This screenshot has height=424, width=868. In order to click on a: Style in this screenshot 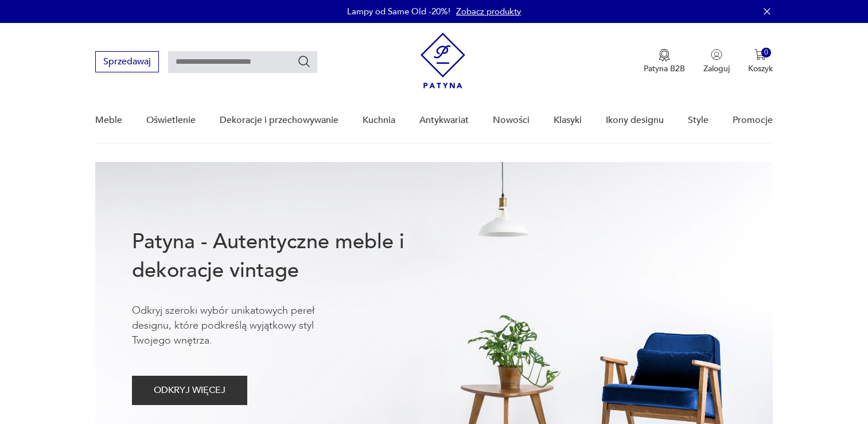, I will do `click(698, 120)`.